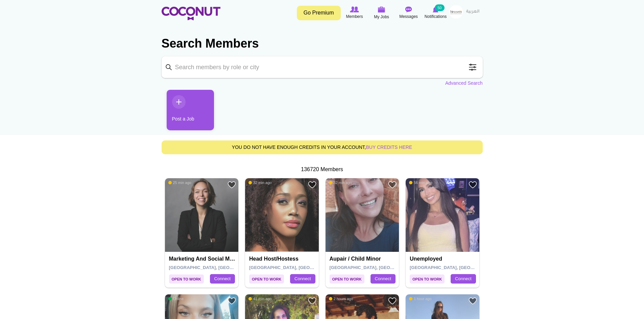  What do you see at coordinates (180, 183) in the screenshot?
I see `span: 25 min ago` at bounding box center [180, 183].